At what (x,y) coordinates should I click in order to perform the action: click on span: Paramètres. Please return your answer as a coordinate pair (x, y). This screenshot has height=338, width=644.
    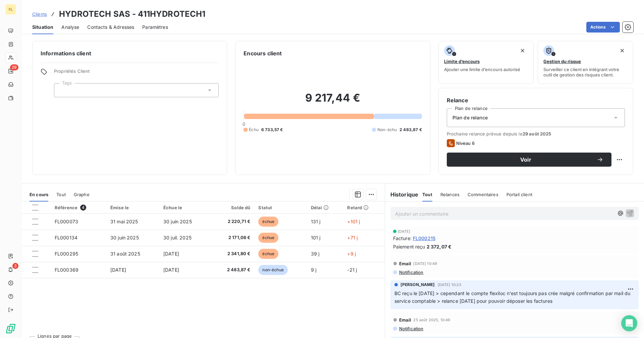
    Looking at the image, I should click on (155, 27).